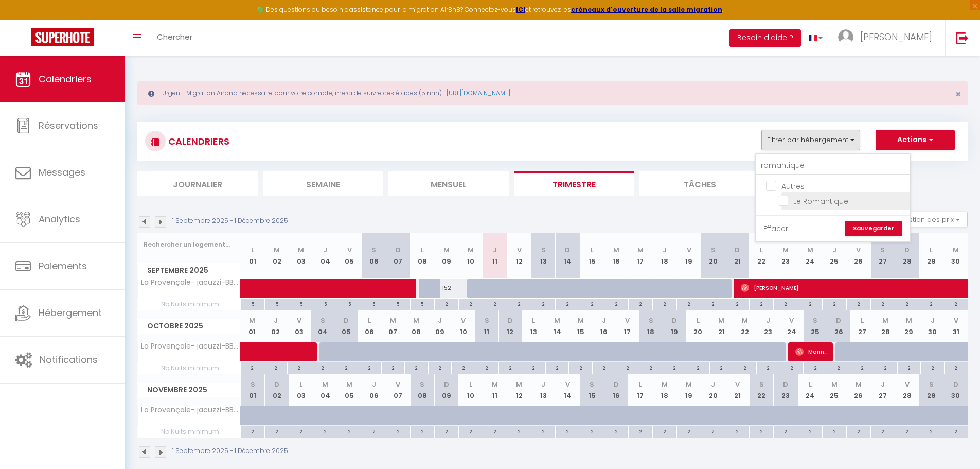 This screenshot has height=469, width=980. What do you see at coordinates (198, 141) in the screenshot?
I see `h3: CALENDRIERS` at bounding box center [198, 141].